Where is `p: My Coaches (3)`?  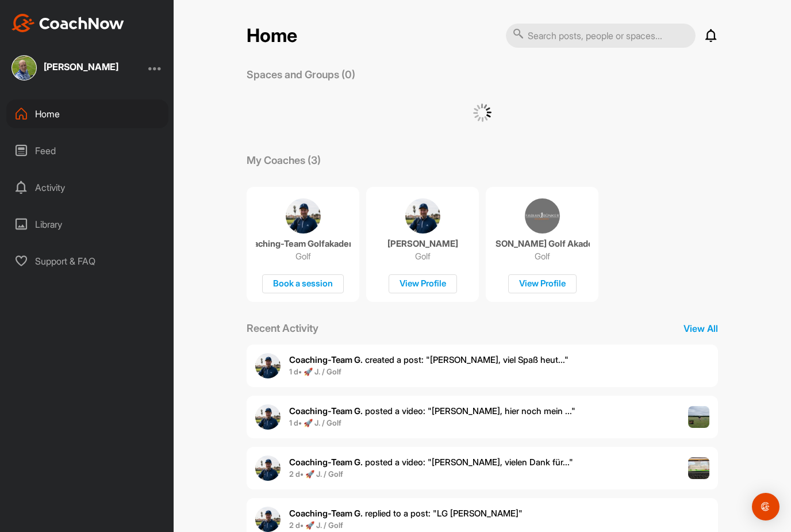 p: My Coaches (3) is located at coordinates (283, 160).